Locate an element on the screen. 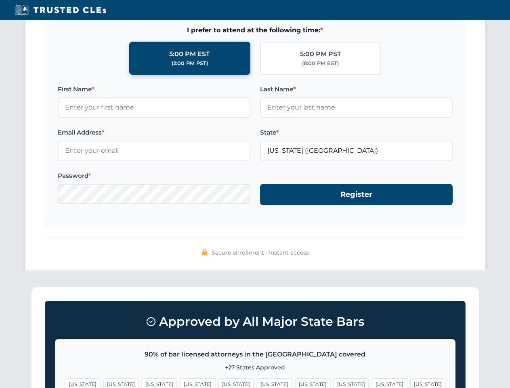 Image resolution: width=510 pixels, height=388 pixels. img: Trusted CLEs is located at coordinates (60, 10).